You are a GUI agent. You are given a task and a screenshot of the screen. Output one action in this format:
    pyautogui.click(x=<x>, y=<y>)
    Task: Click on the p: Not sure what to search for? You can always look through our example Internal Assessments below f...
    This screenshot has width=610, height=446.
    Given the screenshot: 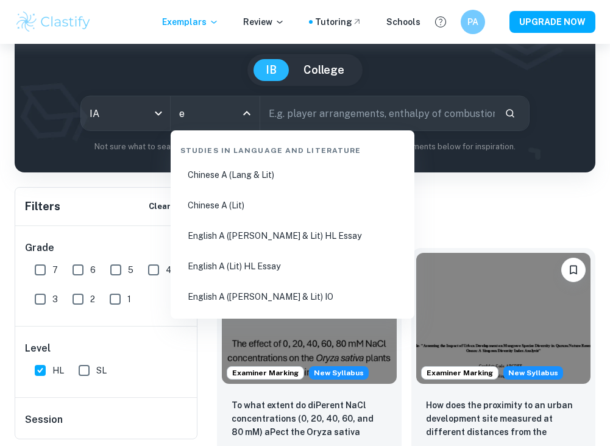 What is the action you would take?
    pyautogui.click(x=305, y=147)
    